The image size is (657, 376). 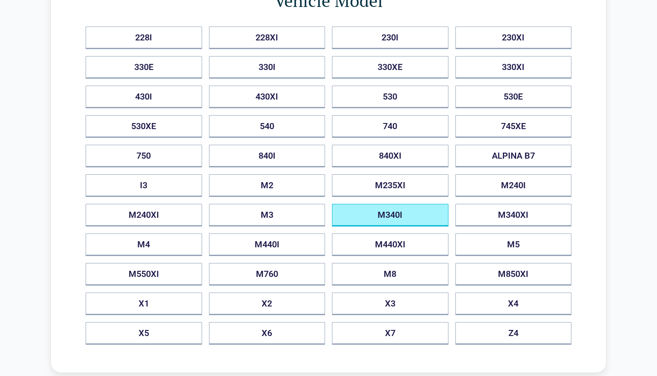 I want to click on button: 430XI, so click(x=267, y=97).